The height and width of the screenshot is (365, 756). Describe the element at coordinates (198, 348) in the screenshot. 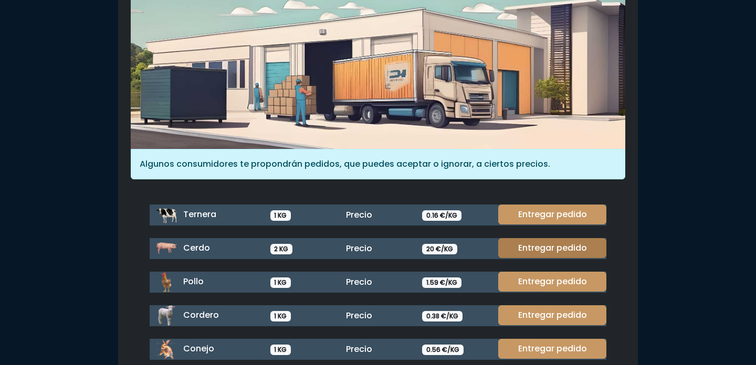

I see `span: Conejo` at that location.